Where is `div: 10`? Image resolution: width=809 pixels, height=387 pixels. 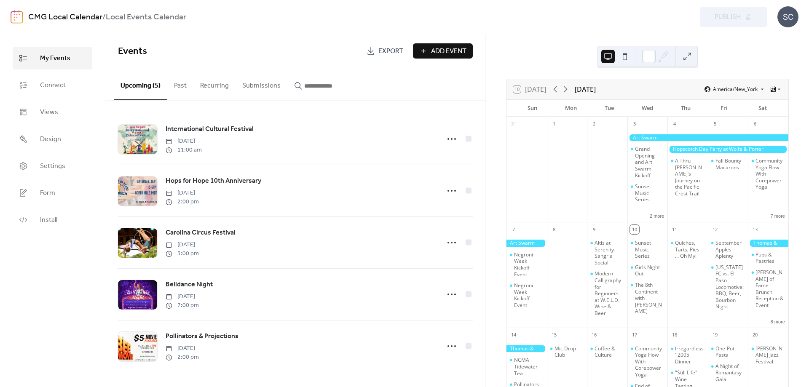 div: 10 is located at coordinates (634, 230).